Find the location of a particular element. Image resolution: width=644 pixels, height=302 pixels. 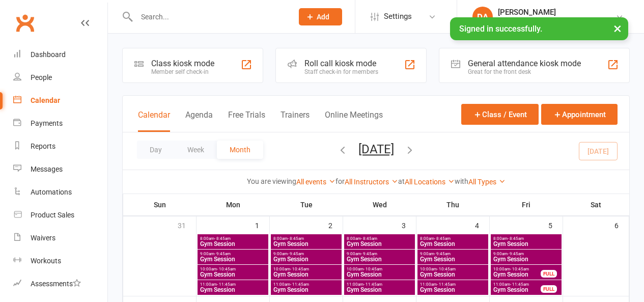

th: Fri is located at coordinates (526, 205).